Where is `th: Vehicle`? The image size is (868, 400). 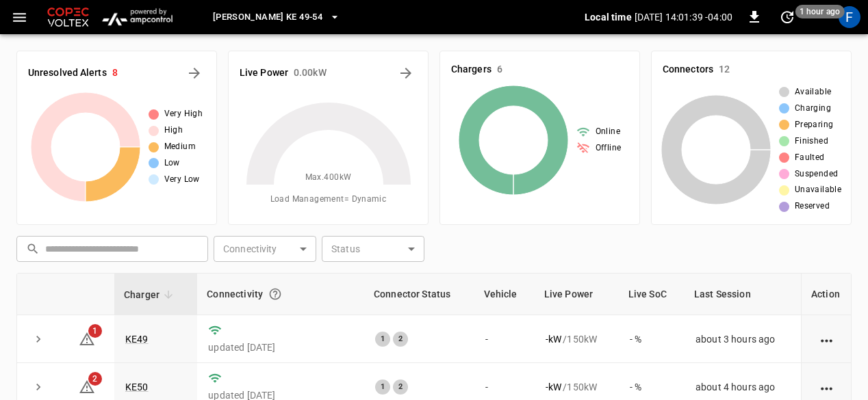 th: Vehicle is located at coordinates (504, 294).